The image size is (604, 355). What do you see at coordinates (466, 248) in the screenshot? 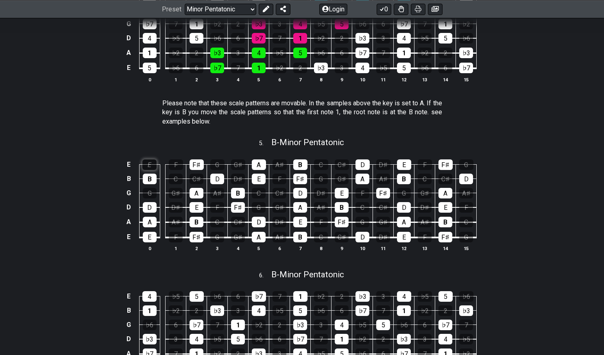
I see `th: 15` at bounding box center [466, 248].